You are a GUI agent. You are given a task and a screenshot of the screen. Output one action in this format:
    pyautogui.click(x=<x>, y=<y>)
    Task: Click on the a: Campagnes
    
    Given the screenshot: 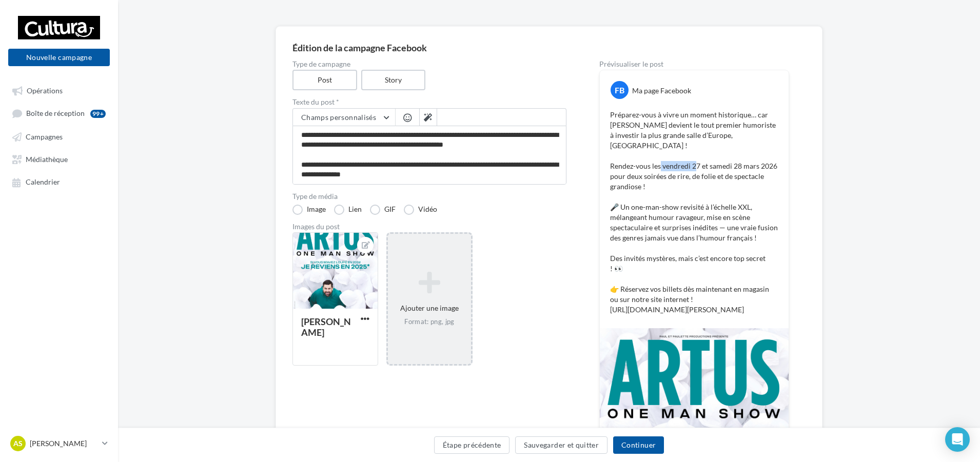 What is the action you would take?
    pyautogui.click(x=59, y=136)
    